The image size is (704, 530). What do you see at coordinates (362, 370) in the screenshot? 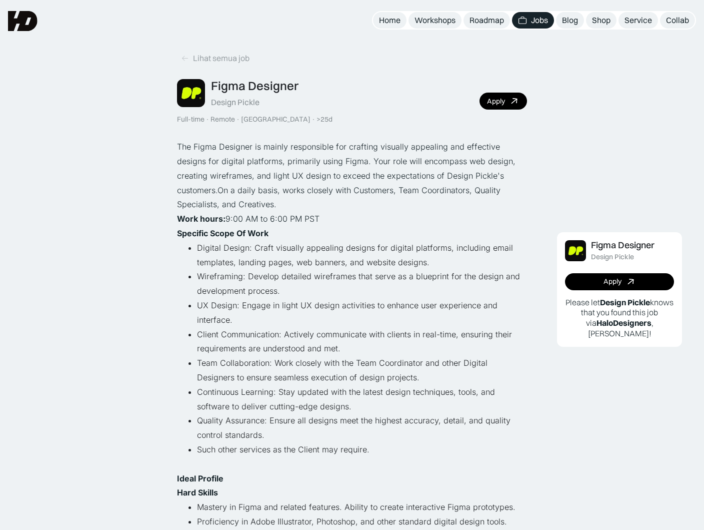
I see `li: Team Collaboration: Work closely with the Team Coordinator and other Digital Designers to ensure ...` at bounding box center [362, 370].